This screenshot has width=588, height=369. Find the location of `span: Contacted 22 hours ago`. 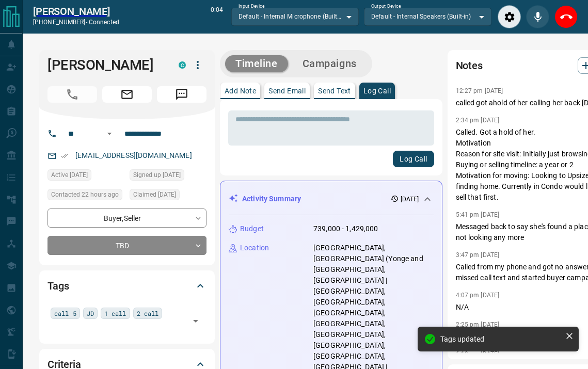

span: Contacted 22 hours ago is located at coordinates (84, 195).